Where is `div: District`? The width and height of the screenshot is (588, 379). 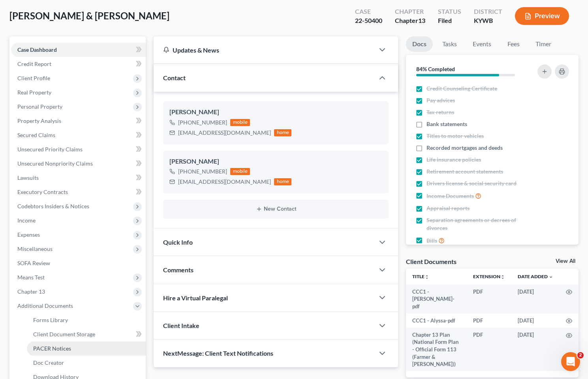 div: District is located at coordinates (488, 11).